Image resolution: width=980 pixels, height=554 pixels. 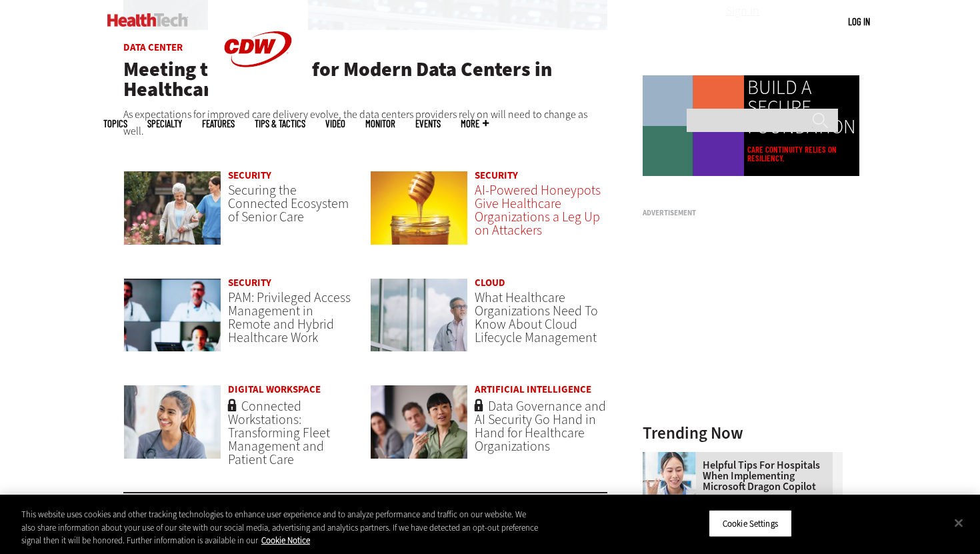 I want to click on span: PAM: Privileged Access Management in Remote and Hybrid Healthcare Work, so click(x=289, y=318).